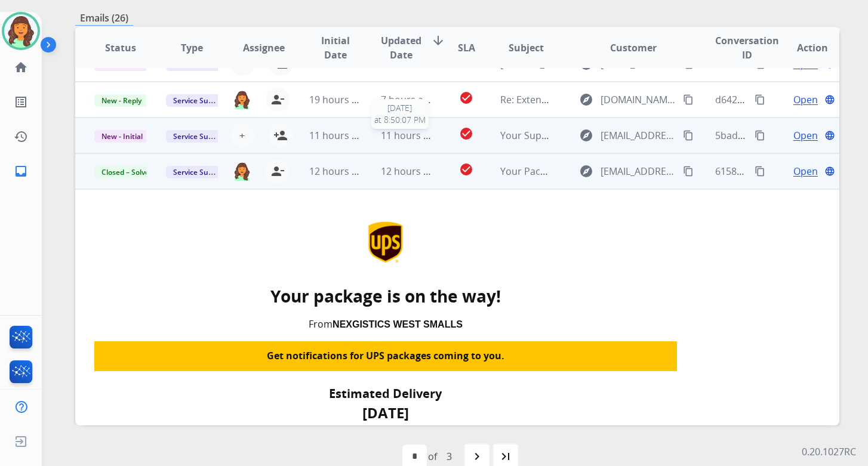  What do you see at coordinates (385, 242) in the screenshot?
I see `img: UPS` at bounding box center [385, 242].